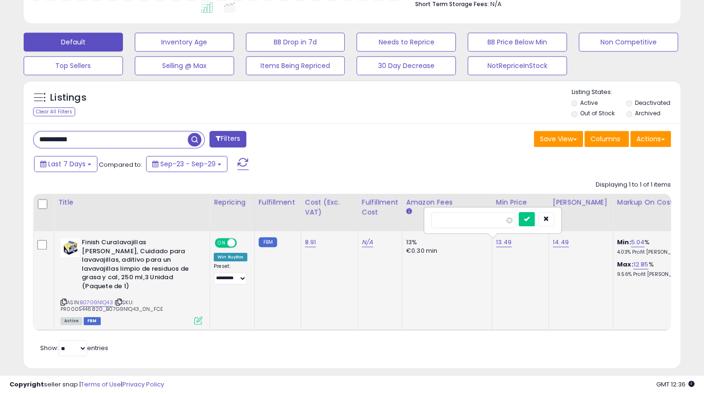 Image resolution: width=704 pixels, height=394 pixels. What do you see at coordinates (243, 243) in the screenshot?
I see `span: OFF` at bounding box center [243, 243].